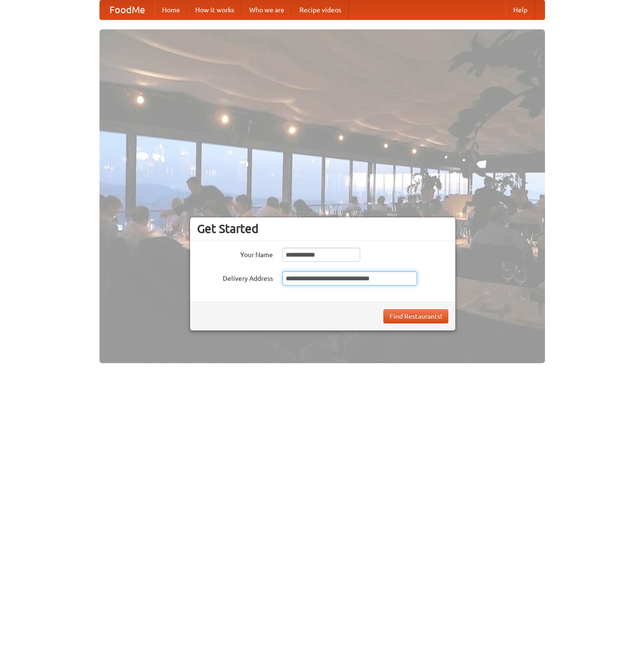  I want to click on button: Find Restaurants!, so click(415, 316).